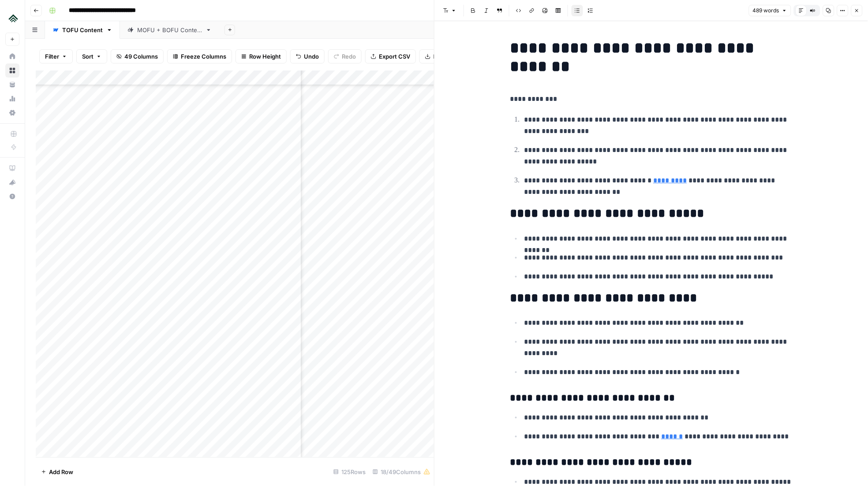  I want to click on span: 49 Columns, so click(141, 57).